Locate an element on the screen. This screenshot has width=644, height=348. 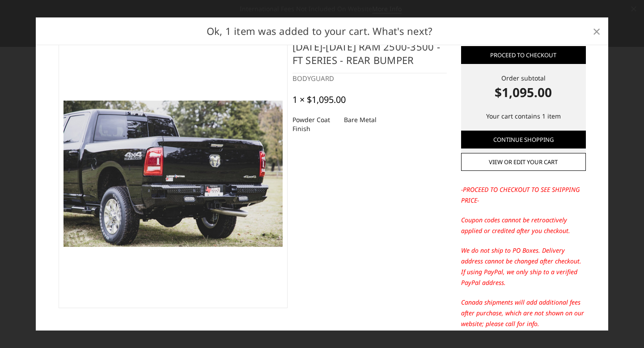
a: View or edit your cart is located at coordinates (523, 161).